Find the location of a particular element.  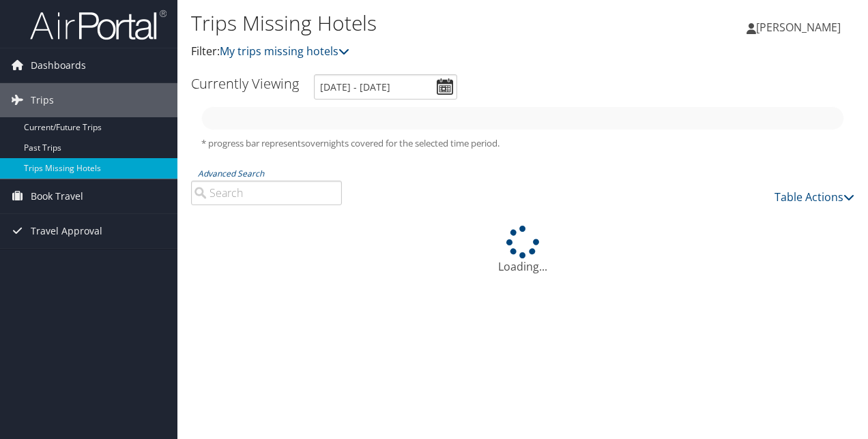

h3: Currently Viewing is located at coordinates (245, 84).